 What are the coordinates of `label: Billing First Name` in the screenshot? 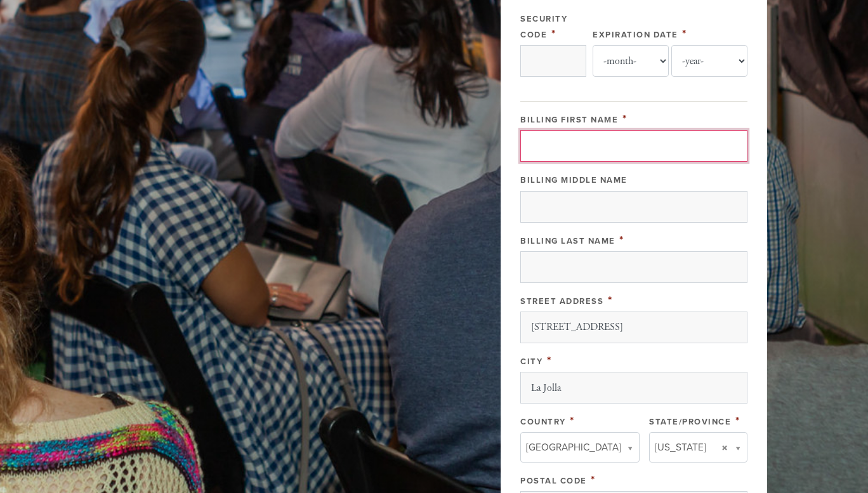 It's located at (569, 120).